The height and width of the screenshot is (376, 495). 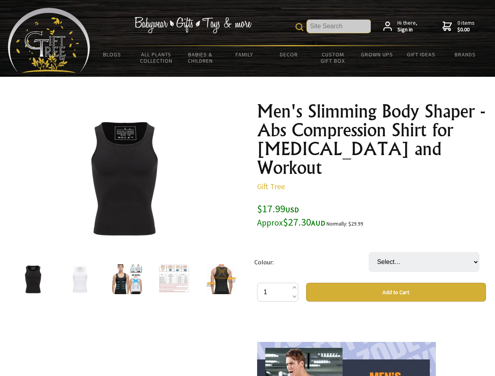 I want to click on a: Gift Tree, so click(x=271, y=186).